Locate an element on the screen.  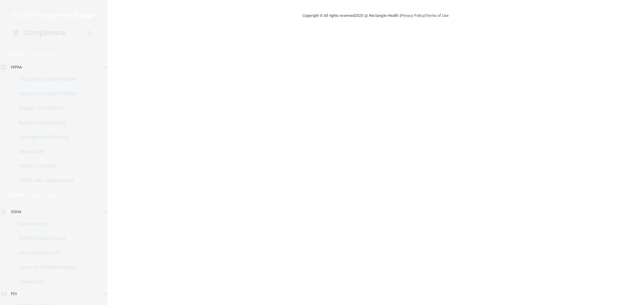
p: Injury and Illness Report is located at coordinates (45, 268).